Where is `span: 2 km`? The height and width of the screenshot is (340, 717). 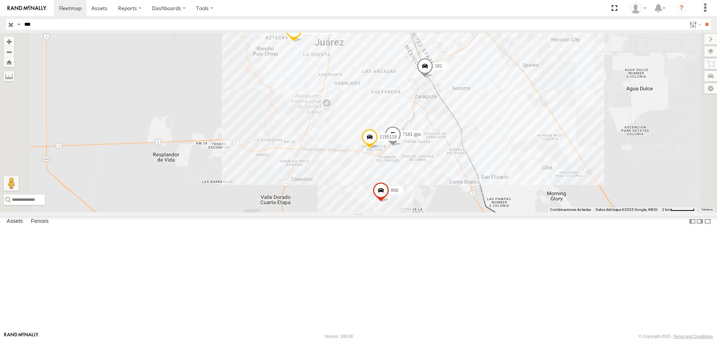
span: 2 km is located at coordinates (666, 209).